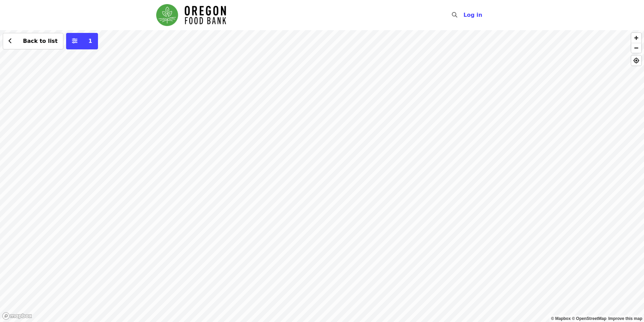 The image size is (644, 322). What do you see at coordinates (473, 15) in the screenshot?
I see `span: Log in` at bounding box center [473, 15].